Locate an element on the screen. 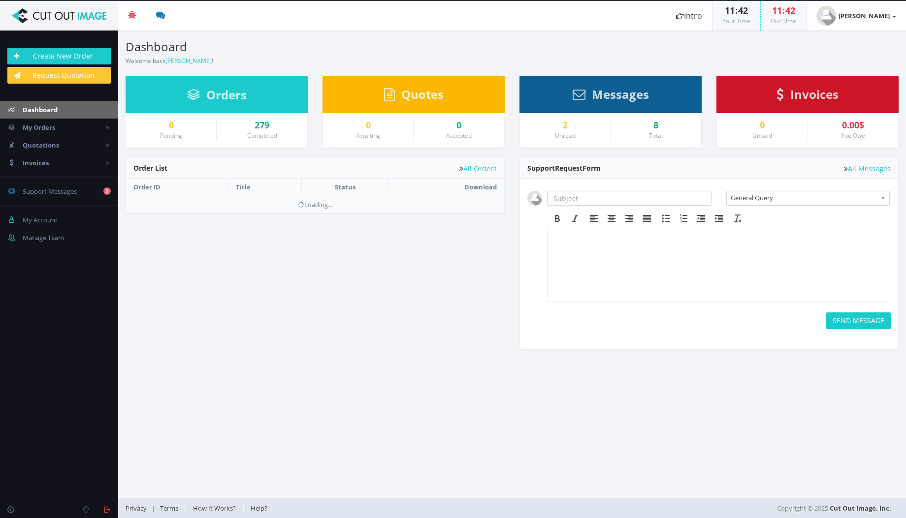 The image size is (906, 518). a: Orders is located at coordinates (217, 97).